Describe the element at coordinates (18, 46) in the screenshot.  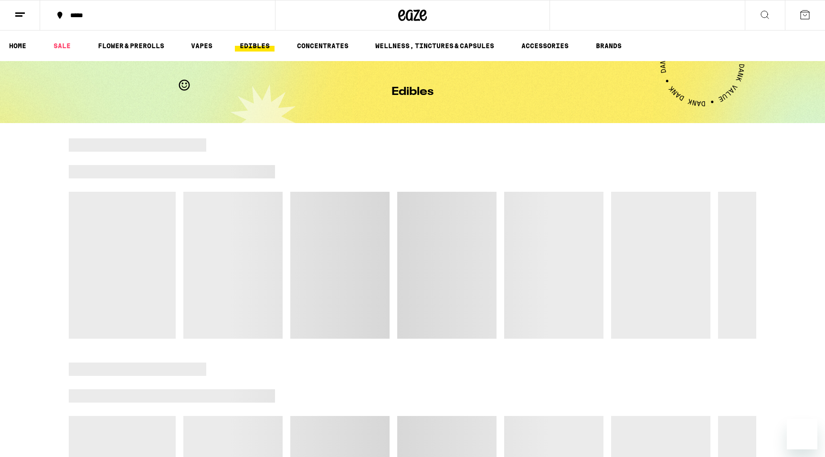
I see `a: HOME` at that location.